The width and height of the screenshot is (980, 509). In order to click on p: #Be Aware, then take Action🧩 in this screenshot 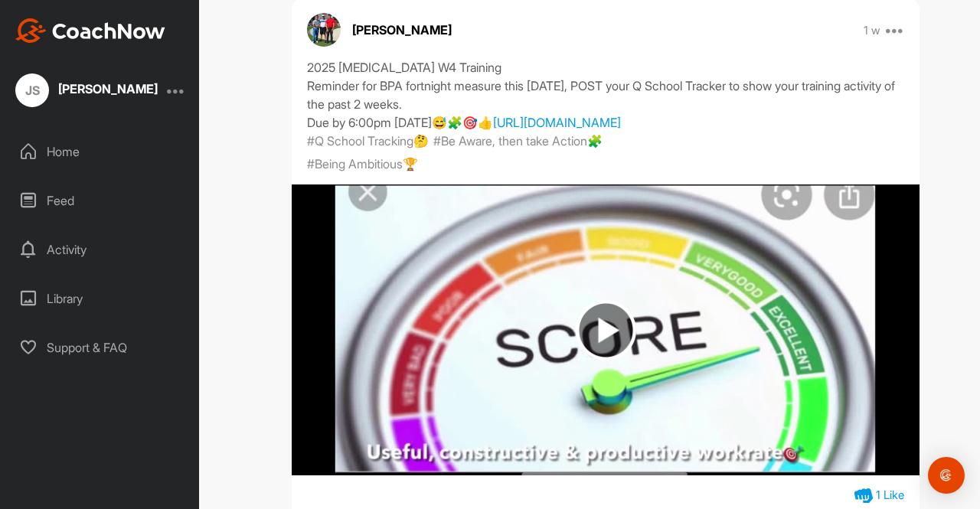, I will do `click(518, 141)`.